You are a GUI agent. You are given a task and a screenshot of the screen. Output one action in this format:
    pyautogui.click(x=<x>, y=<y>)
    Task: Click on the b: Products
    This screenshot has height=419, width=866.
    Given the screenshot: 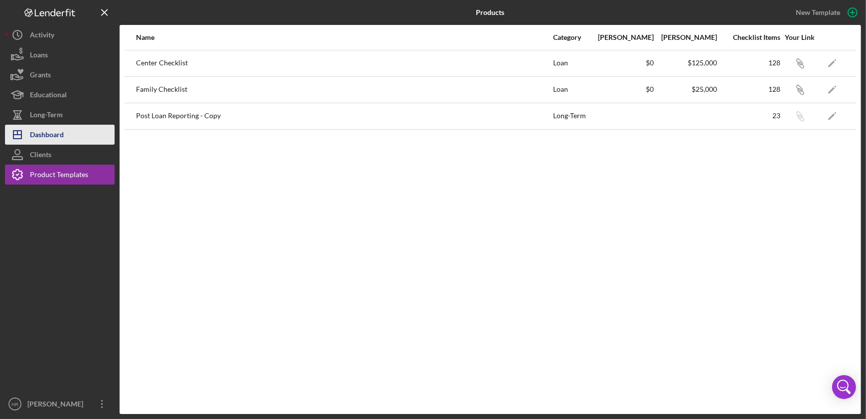 What is the action you would take?
    pyautogui.click(x=491, y=12)
    